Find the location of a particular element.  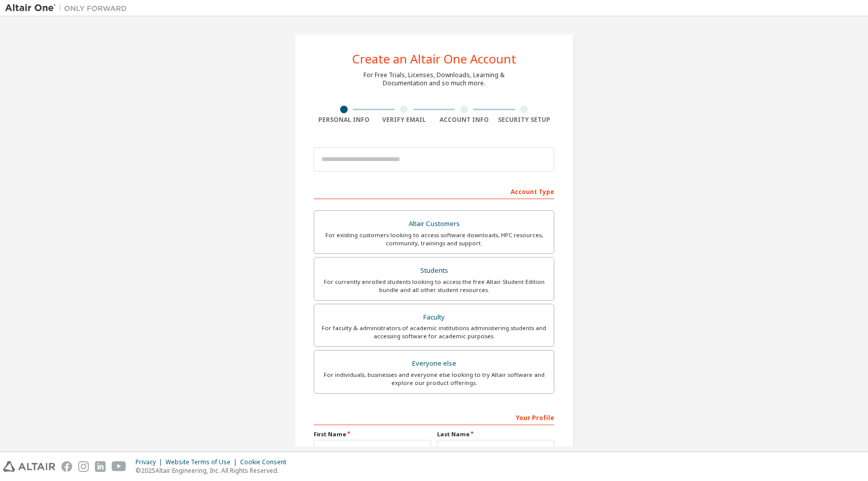

div: Students is located at coordinates (434, 271).